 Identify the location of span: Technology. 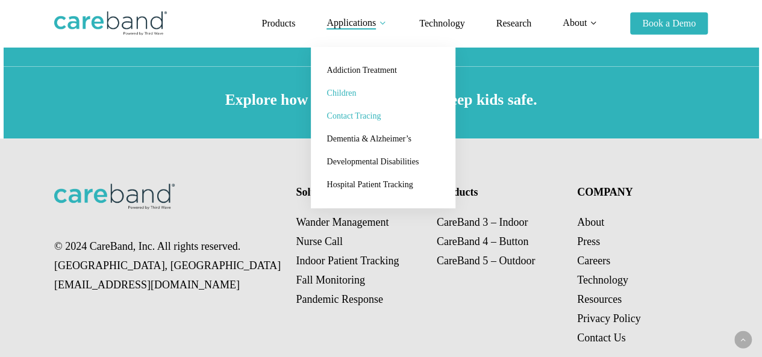
(442, 23).